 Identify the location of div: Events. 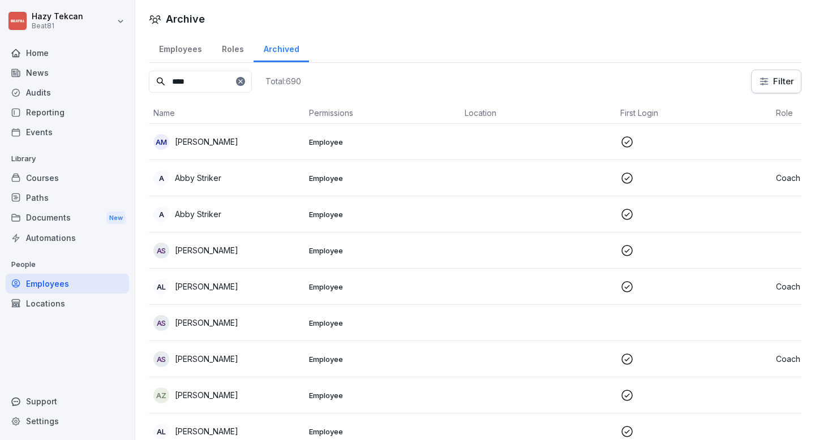
(67, 132).